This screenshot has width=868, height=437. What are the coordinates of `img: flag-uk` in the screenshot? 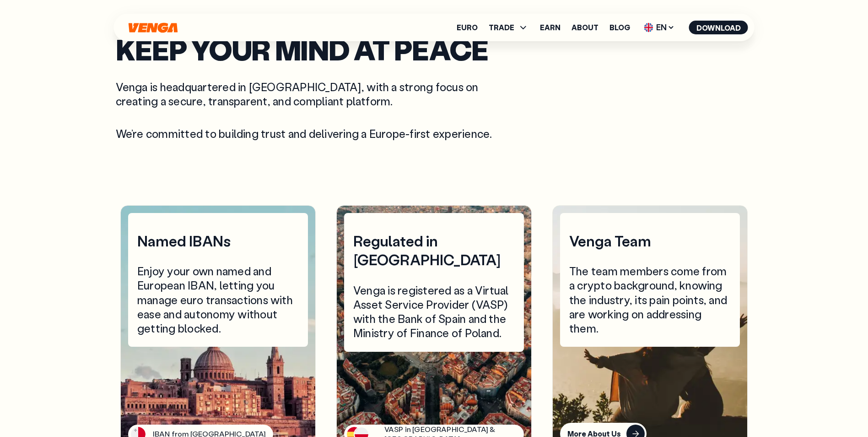 It's located at (649, 28).